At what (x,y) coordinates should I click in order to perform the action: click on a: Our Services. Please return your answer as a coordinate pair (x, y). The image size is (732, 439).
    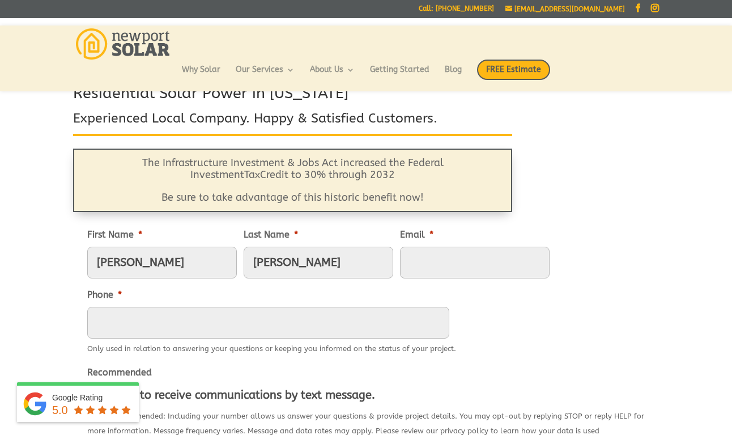
    Looking at the image, I should click on (265, 75).